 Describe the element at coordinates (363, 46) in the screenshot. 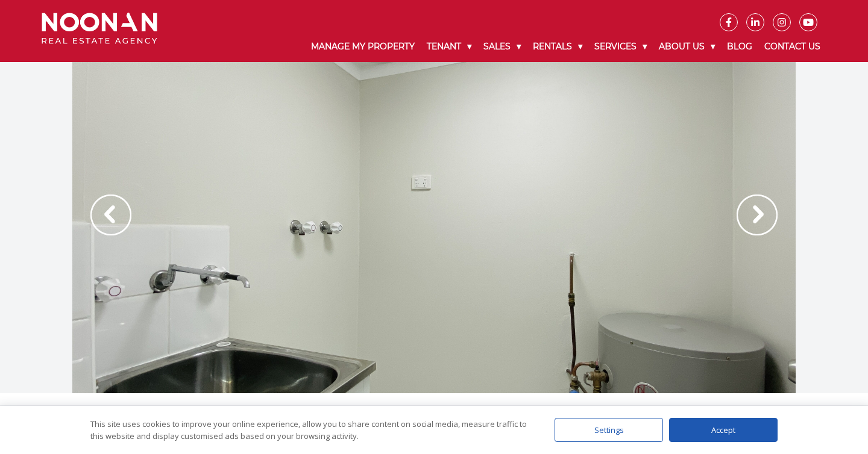

I see `a: Manage My Property` at that location.